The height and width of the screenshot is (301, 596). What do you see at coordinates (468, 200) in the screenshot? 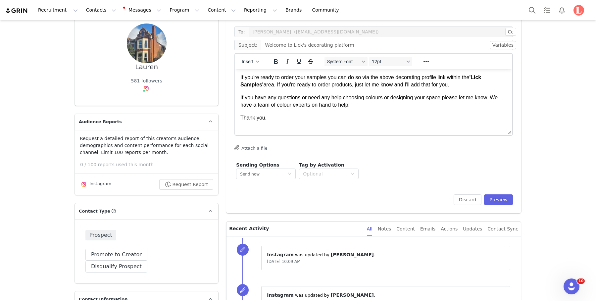
I see `button: Discard` at bounding box center [468, 200].